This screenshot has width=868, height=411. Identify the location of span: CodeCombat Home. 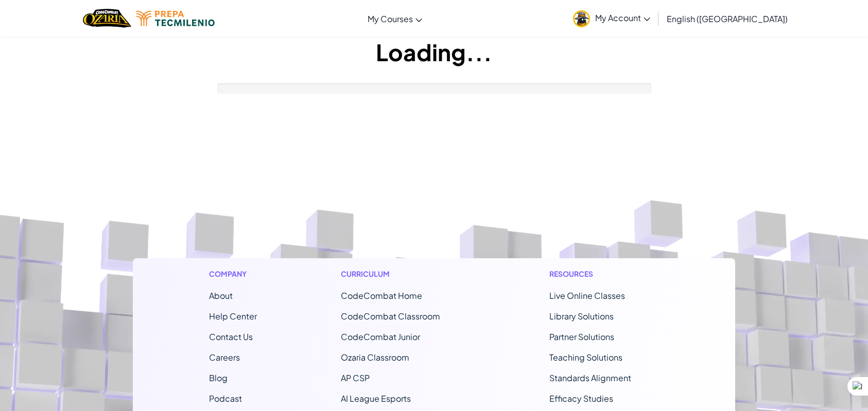
(381, 295).